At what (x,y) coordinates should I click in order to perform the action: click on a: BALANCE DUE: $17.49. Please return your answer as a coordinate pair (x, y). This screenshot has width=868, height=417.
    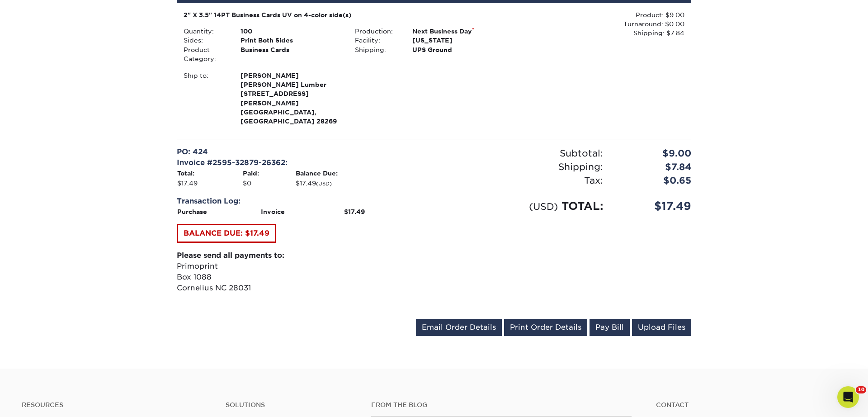
    Looking at the image, I should click on (227, 233).